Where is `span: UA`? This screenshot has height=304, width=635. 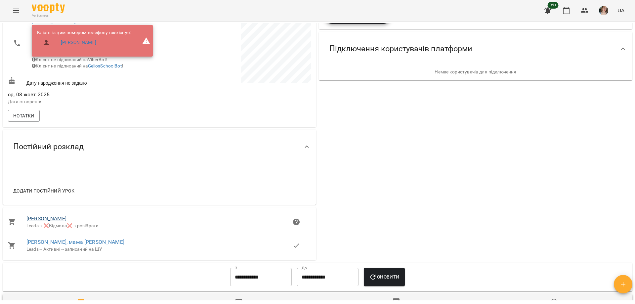 span: UA is located at coordinates (621, 10).